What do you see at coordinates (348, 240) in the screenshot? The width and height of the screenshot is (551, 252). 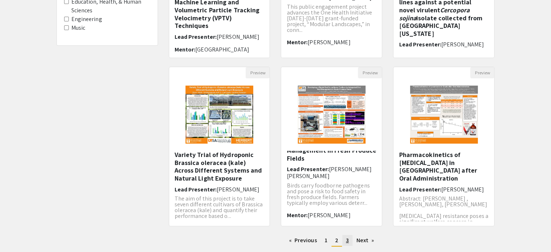 I see `span: 3` at bounding box center [348, 240].